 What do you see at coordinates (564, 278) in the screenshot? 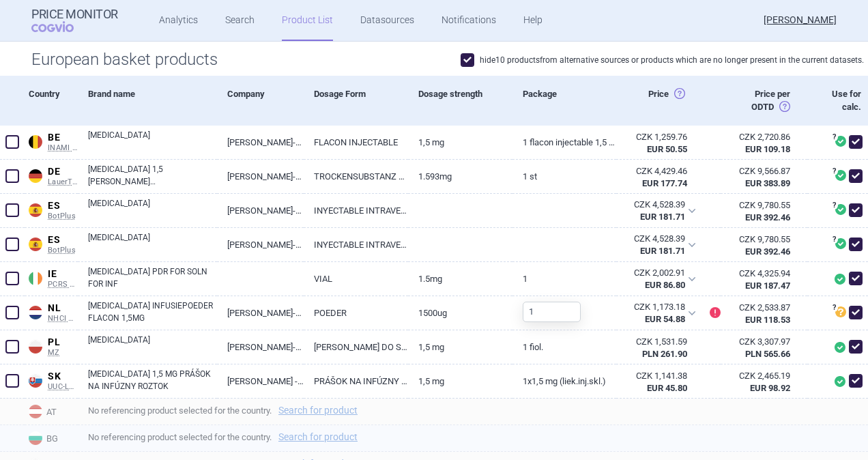
I see `a: 1` at bounding box center [564, 278].